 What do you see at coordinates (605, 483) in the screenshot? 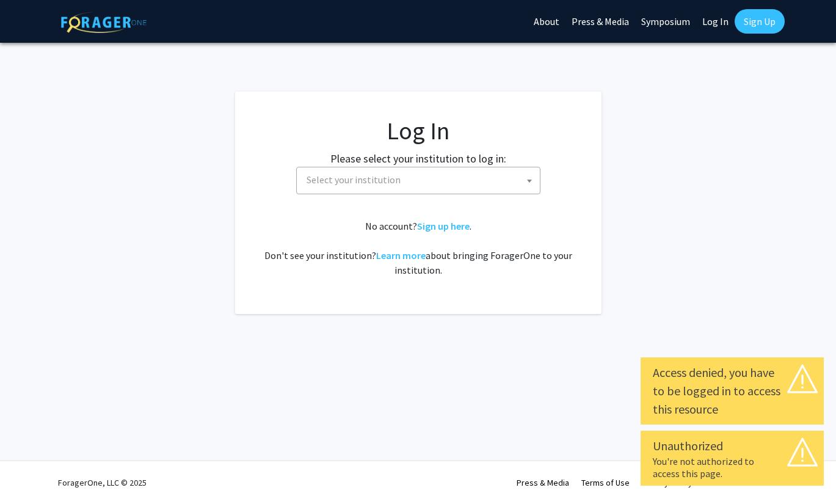
I see `a: Terms of Use` at bounding box center [605, 483].